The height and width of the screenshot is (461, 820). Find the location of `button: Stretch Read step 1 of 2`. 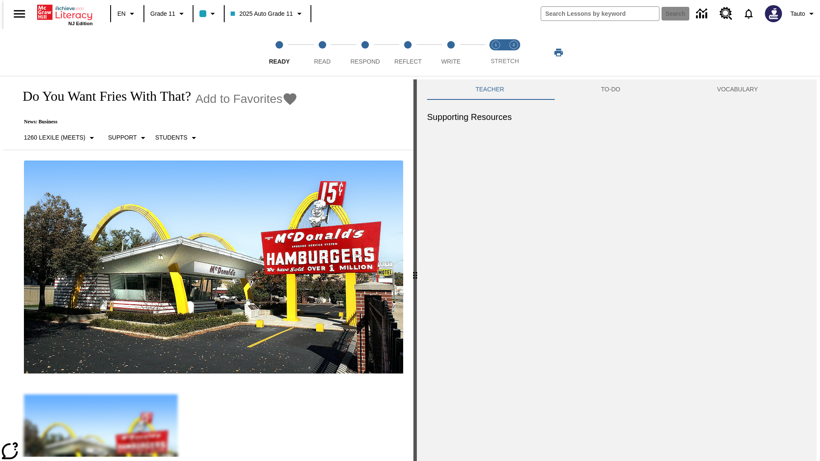

button: Stretch Read step 1 of 2 is located at coordinates (496, 53).